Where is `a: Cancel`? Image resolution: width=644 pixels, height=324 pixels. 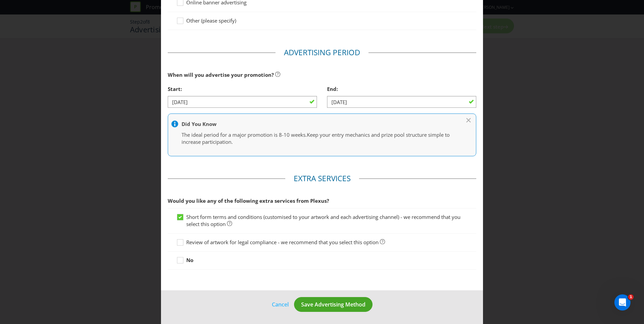 a: Cancel is located at coordinates (280, 304).